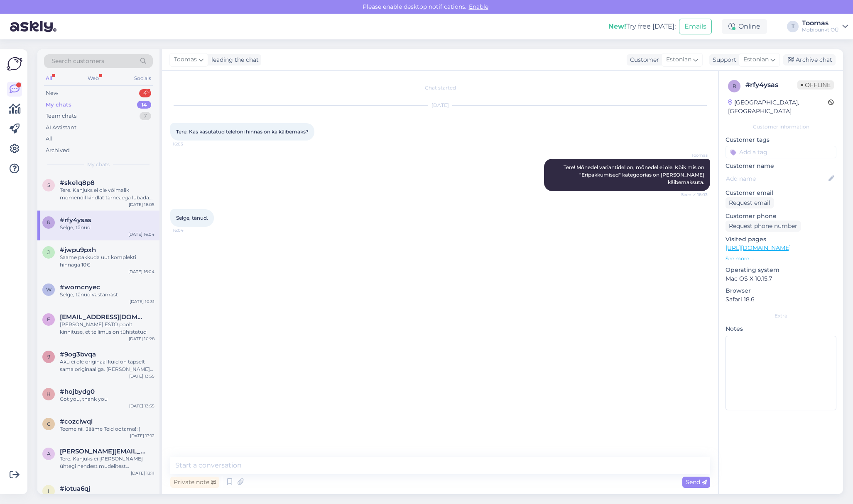 This screenshot has width=853, height=504. What do you see at coordinates (93, 78) in the screenshot?
I see `div: Web` at bounding box center [93, 78].